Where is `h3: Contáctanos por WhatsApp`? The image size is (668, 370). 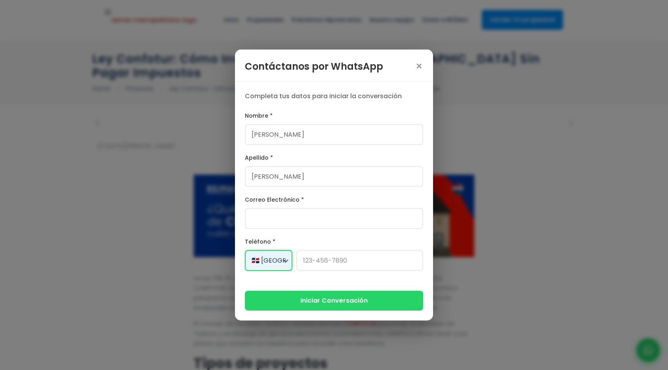
h3: Contáctanos por WhatsApp is located at coordinates (314, 66).